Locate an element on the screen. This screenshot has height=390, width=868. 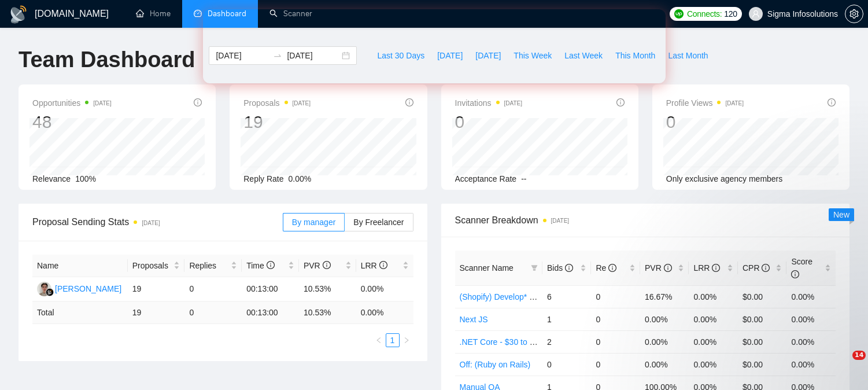
span: New is located at coordinates (841, 214).